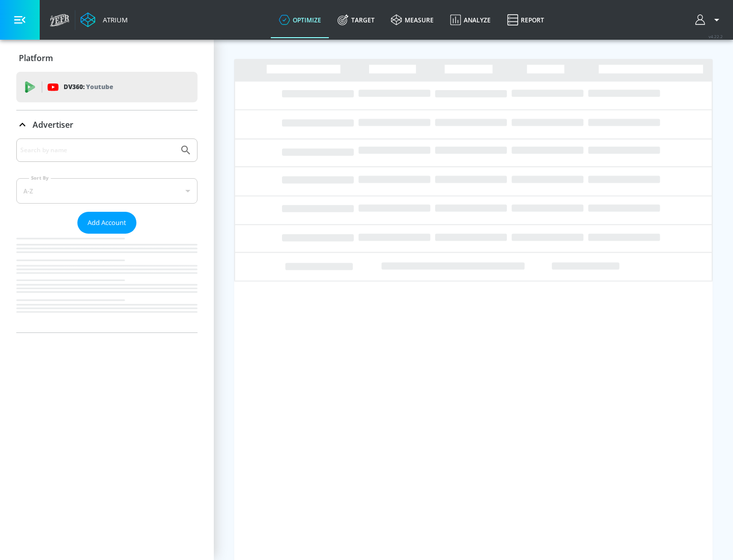 Image resolution: width=733 pixels, height=560 pixels. Describe the element at coordinates (99, 86) in the screenshot. I see `p: Youtube` at that location.